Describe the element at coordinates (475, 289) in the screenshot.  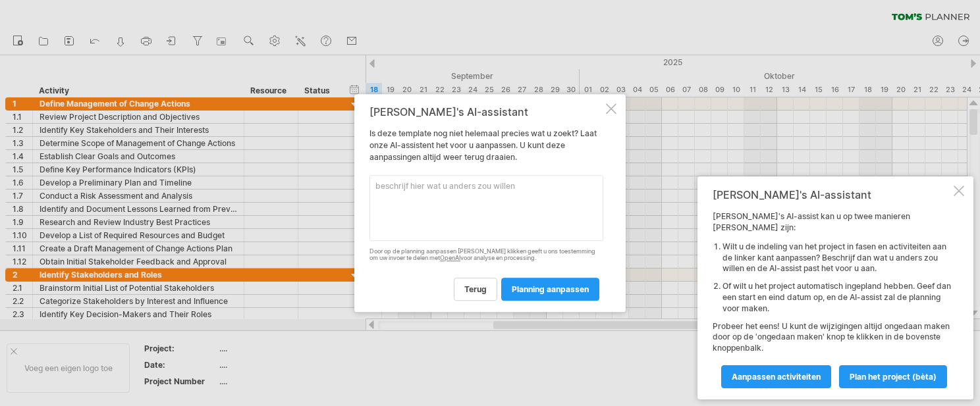
I see `span: terug` at that location.